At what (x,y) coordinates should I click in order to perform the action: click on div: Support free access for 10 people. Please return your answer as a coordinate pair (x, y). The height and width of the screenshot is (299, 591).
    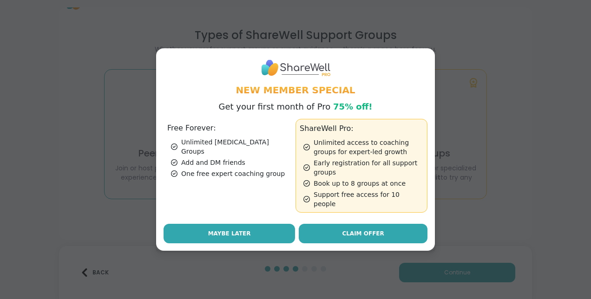
    Looking at the image, I should click on (363, 199).